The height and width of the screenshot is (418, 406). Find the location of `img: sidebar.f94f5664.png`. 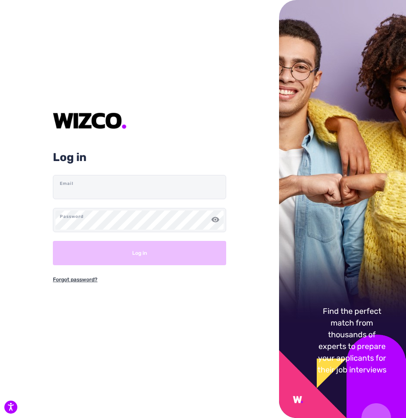

img: sidebar.f94f5664.png is located at coordinates (343, 376).